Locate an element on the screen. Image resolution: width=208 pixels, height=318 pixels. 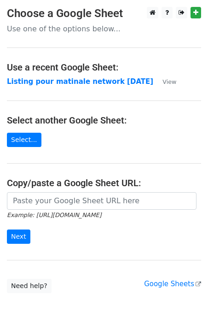
small: View is located at coordinates (170, 82).